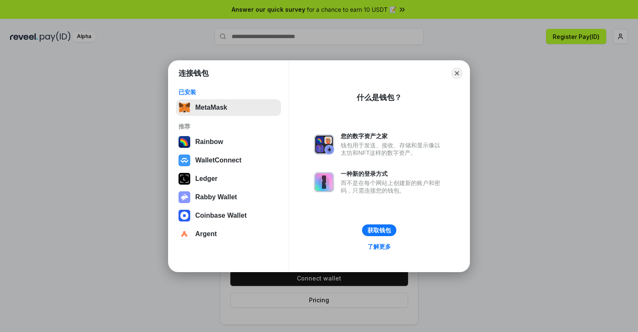  Describe the element at coordinates (228, 160) in the screenshot. I see `button: WalletConnect` at that location.